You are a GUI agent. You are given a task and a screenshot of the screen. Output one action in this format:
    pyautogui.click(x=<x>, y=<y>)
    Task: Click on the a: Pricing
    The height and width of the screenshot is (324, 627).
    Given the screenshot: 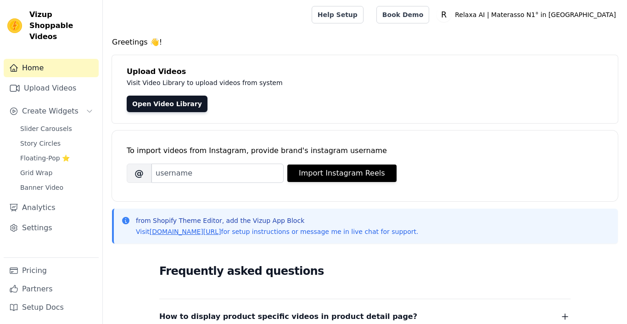 What is the action you would take?
    pyautogui.click(x=51, y=270)
    